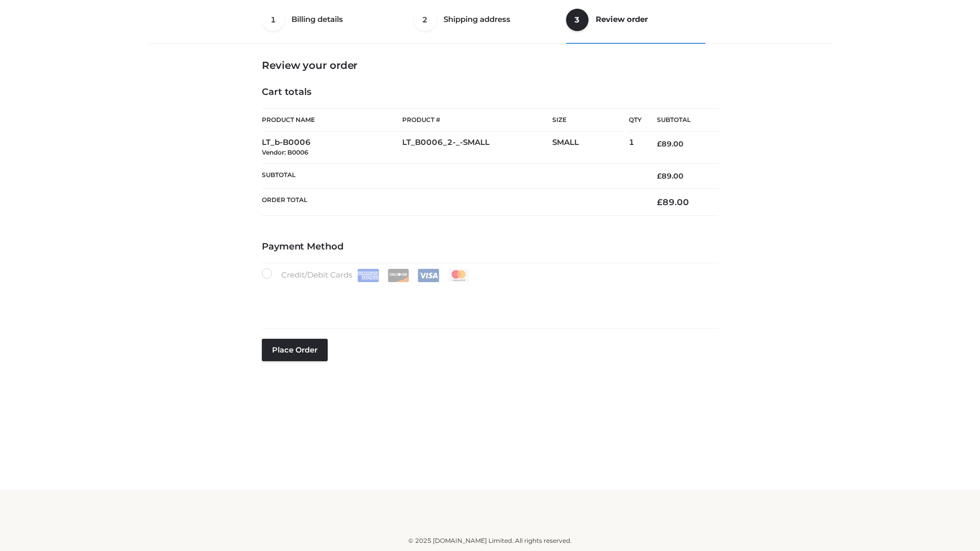 Image resolution: width=980 pixels, height=551 pixels. Describe the element at coordinates (398, 276) in the screenshot. I see `img: Discover` at that location.